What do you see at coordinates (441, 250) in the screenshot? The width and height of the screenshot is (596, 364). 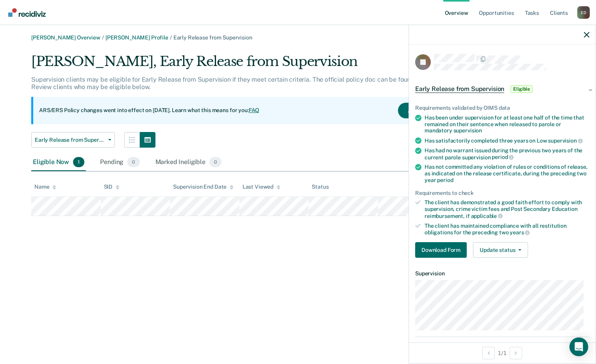 I see `button: Download Form` at bounding box center [441, 250].